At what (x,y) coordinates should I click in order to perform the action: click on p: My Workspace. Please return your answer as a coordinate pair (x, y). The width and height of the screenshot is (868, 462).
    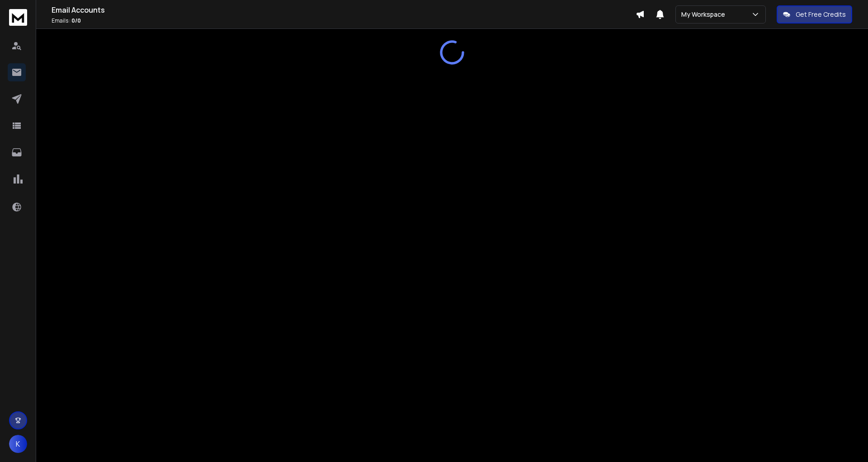
    Looking at the image, I should click on (705, 15).